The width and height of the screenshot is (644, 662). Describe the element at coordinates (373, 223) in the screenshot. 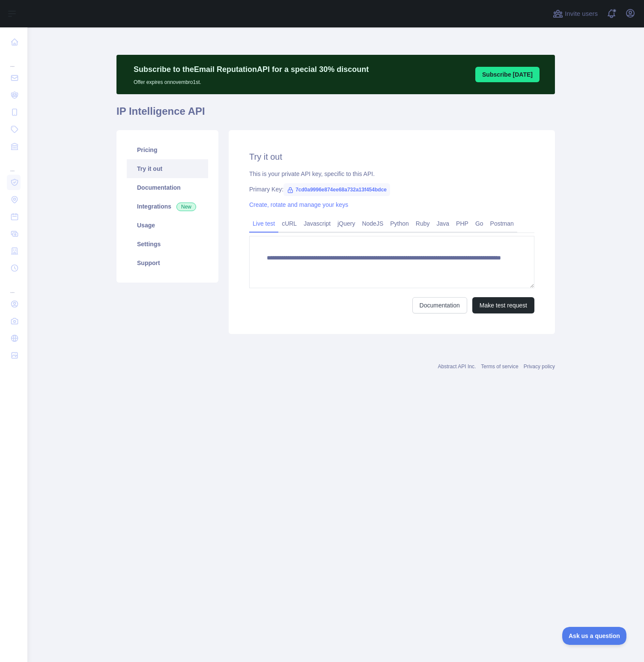

I see `a: NodeJS` at that location.